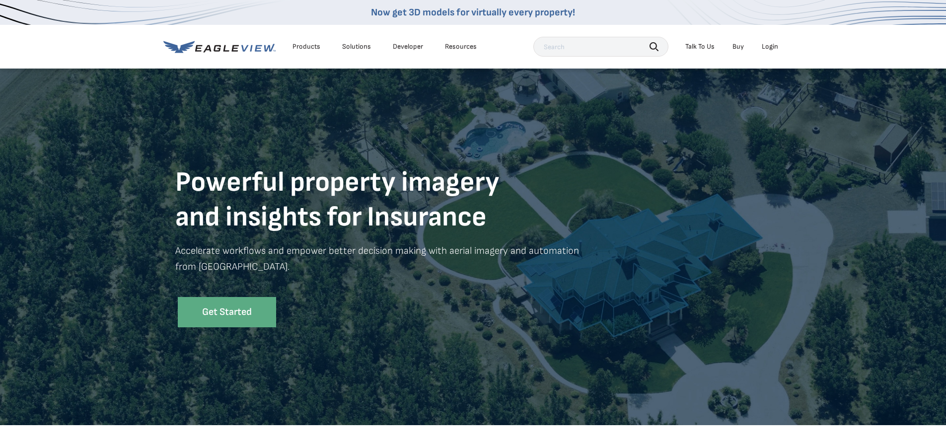 This screenshot has width=946, height=445. What do you see at coordinates (738, 47) in the screenshot?
I see `a: Buy` at bounding box center [738, 47].